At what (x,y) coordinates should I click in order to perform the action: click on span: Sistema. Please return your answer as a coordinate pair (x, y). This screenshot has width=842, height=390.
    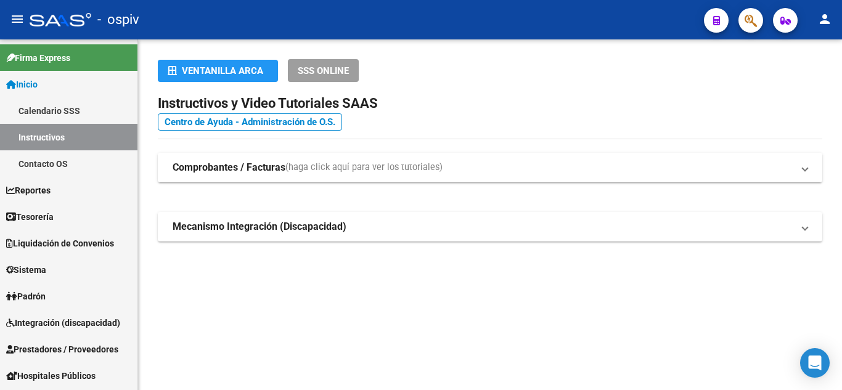
    Looking at the image, I should click on (26, 270).